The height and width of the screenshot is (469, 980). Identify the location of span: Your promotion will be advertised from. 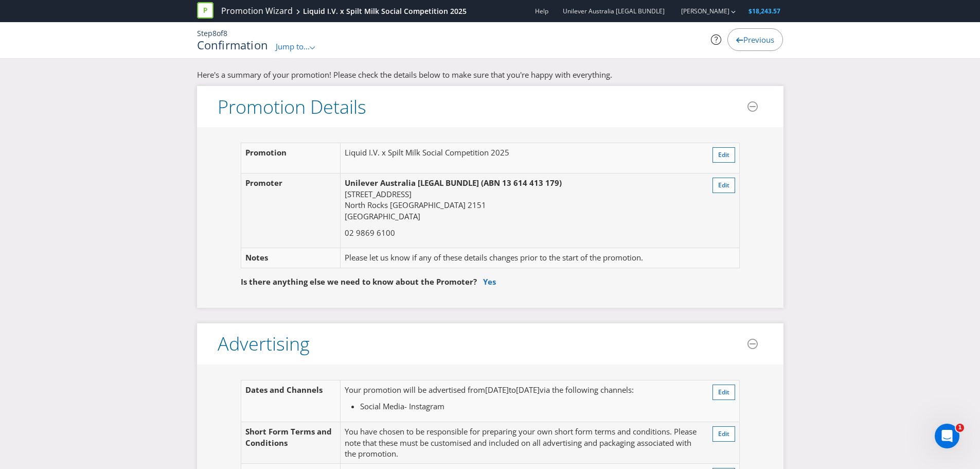
(414, 390).